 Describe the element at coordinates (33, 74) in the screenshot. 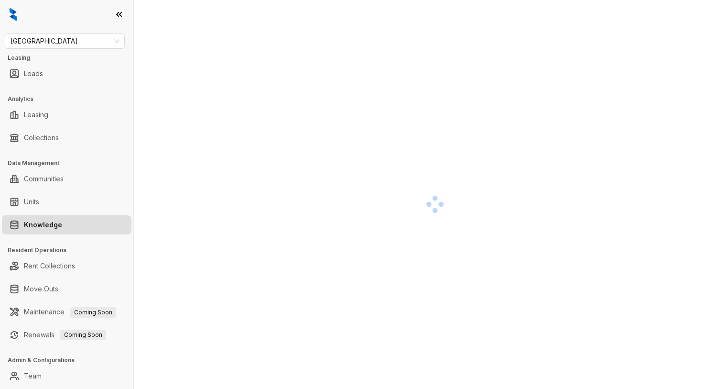

I see `a: Leads` at that location.